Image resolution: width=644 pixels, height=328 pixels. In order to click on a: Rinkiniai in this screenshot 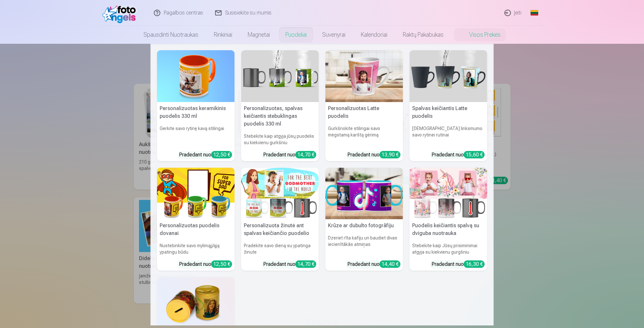, I will do `click(222, 35)`.